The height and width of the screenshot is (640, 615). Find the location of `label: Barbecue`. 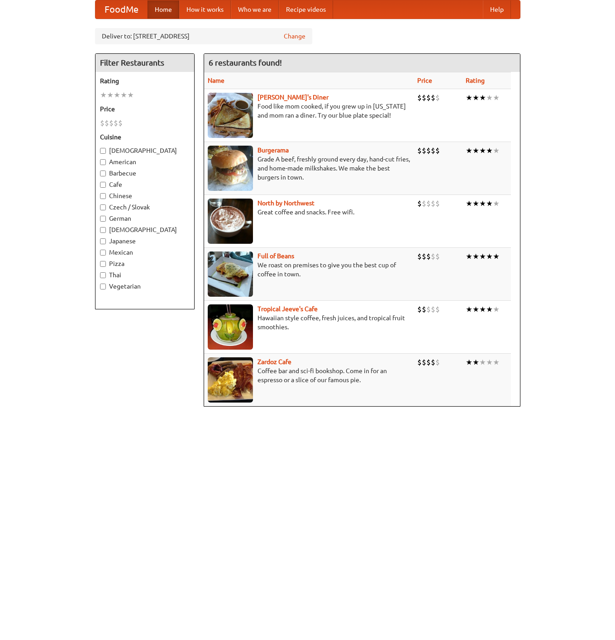

label: Barbecue is located at coordinates (145, 173).